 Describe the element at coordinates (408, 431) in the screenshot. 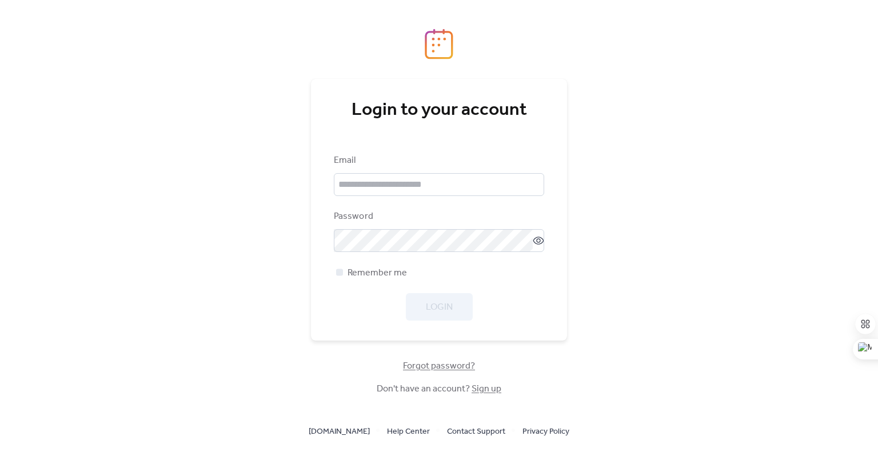

I see `a: Help Center` at that location.